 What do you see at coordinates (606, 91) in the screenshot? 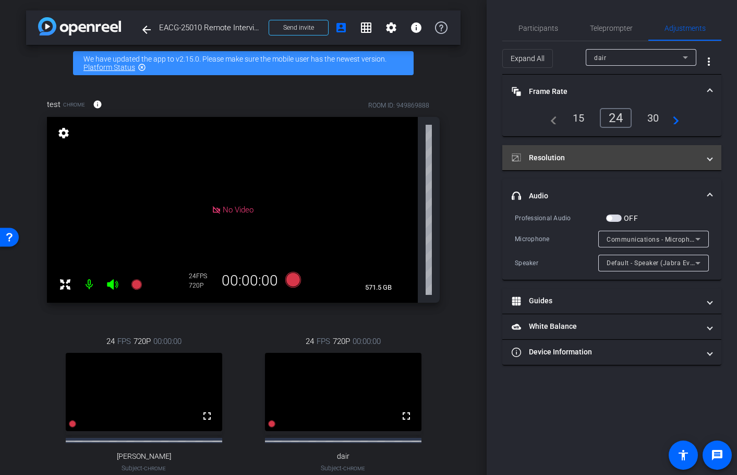
I see `mat-panel-title: Frame Rate` at bounding box center [606, 91].